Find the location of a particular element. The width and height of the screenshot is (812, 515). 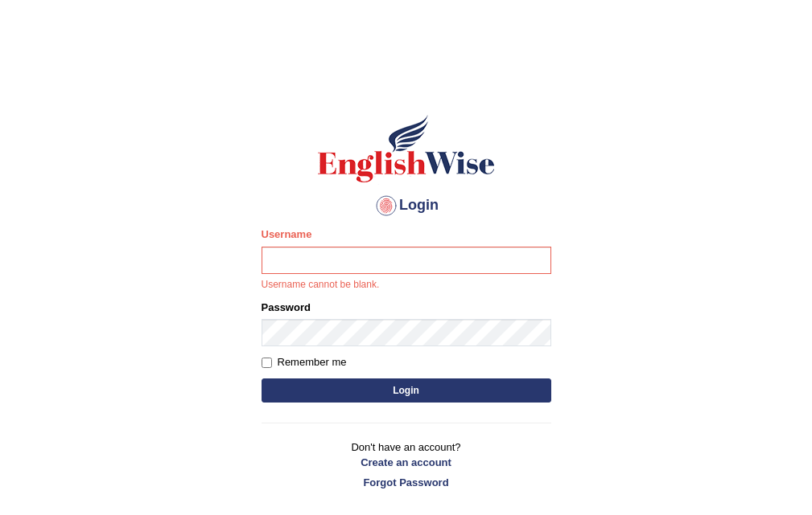

input: Remember me is located at coordinates (267, 363).